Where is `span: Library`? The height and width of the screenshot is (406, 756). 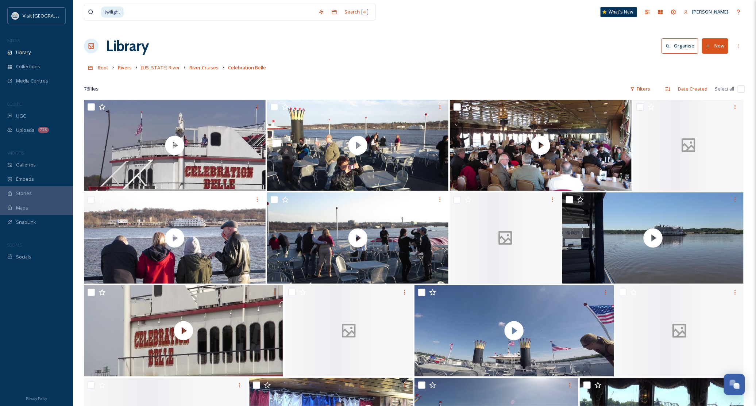
span: Library is located at coordinates (23, 52).